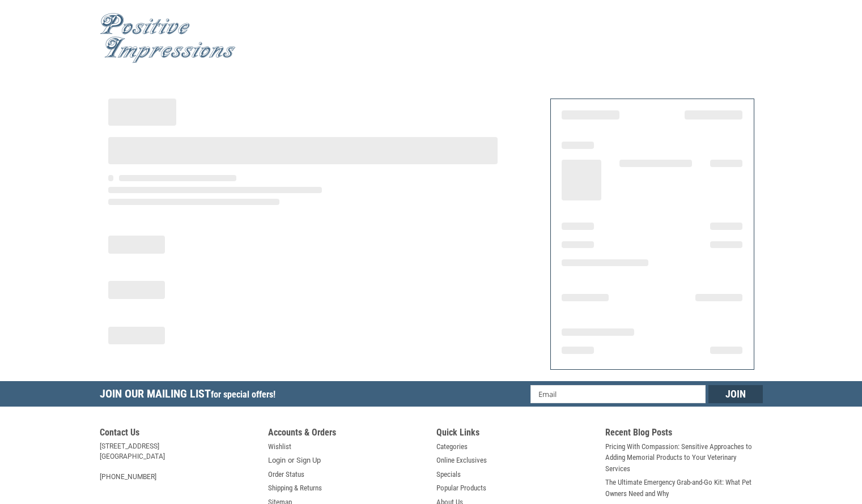  I want to click on input: Join, so click(736, 395).